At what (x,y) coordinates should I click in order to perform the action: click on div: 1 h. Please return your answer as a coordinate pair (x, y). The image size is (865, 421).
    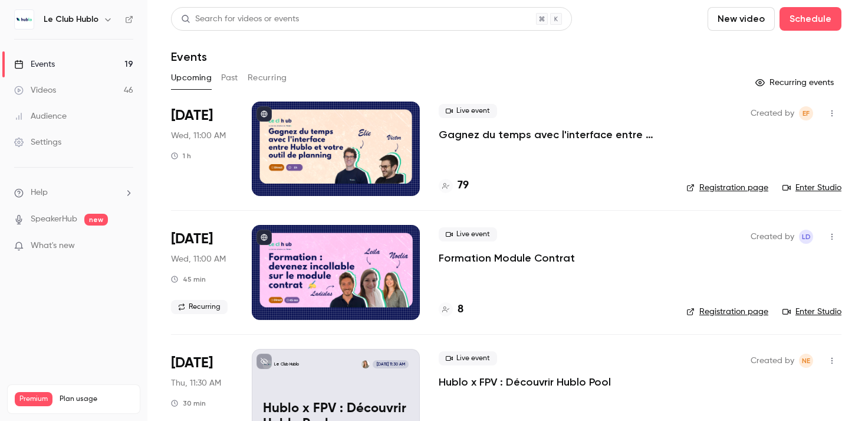
    Looking at the image, I should click on (181, 156).